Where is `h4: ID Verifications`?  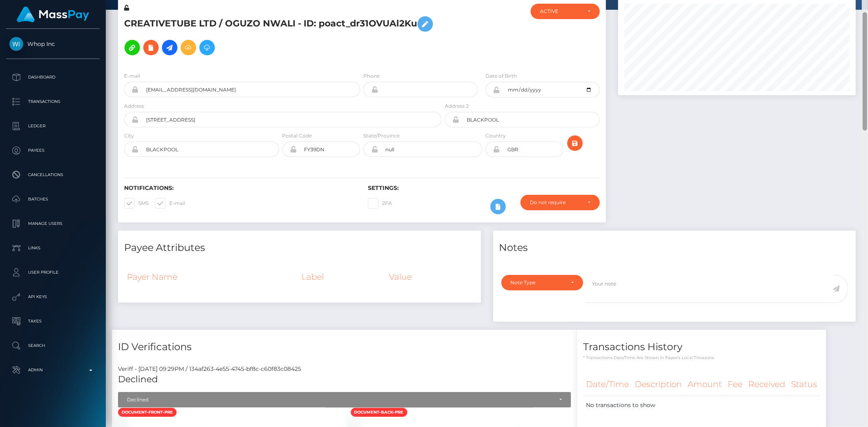 h4: ID Verifications is located at coordinates (344, 347).